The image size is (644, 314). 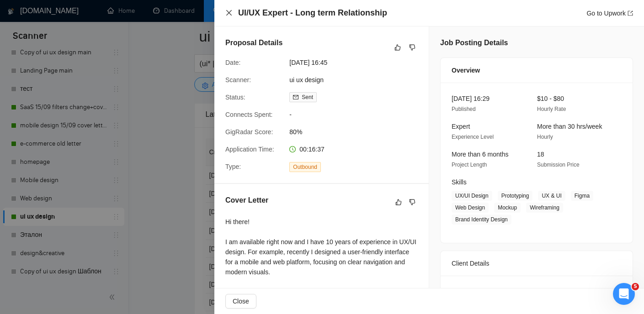 What do you see at coordinates (241, 301) in the screenshot?
I see `span: Close` at bounding box center [241, 301].